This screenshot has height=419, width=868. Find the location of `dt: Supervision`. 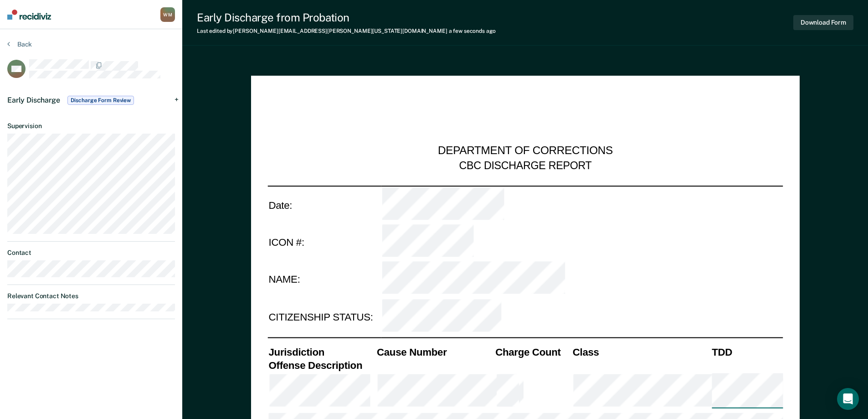

dt: Supervision is located at coordinates (91, 126).